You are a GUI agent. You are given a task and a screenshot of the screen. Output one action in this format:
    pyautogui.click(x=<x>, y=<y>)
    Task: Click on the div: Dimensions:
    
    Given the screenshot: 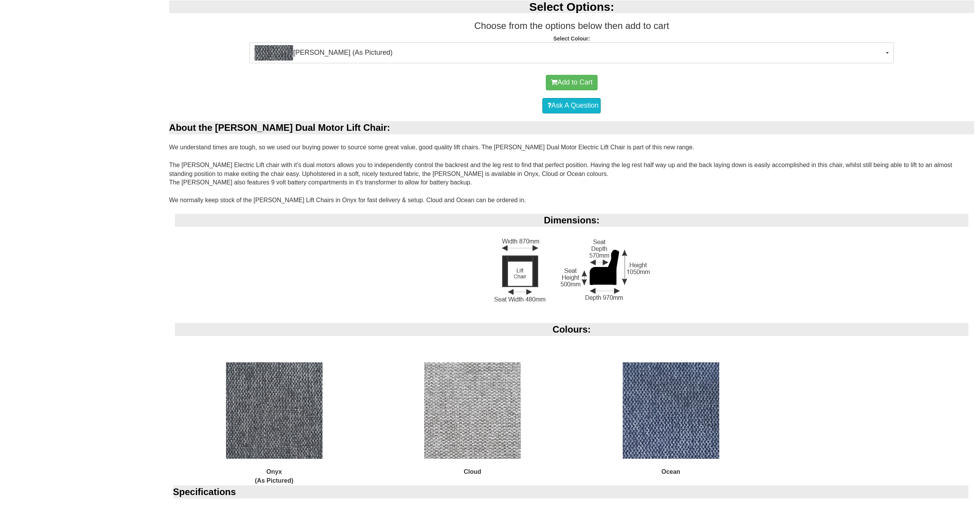 What is the action you would take?
    pyautogui.click(x=572, y=221)
    